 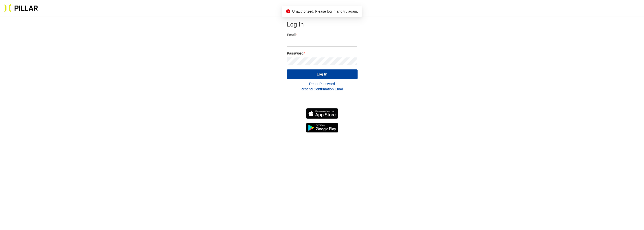 What do you see at coordinates (322, 113) in the screenshot?
I see `img: Download on the App Store` at bounding box center [322, 113].